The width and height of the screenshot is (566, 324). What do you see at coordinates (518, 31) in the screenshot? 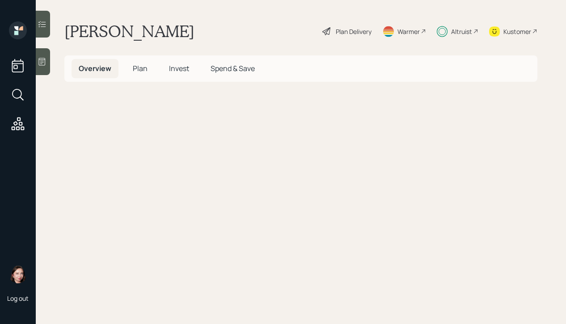
I see `div: Kustomer` at bounding box center [518, 31].